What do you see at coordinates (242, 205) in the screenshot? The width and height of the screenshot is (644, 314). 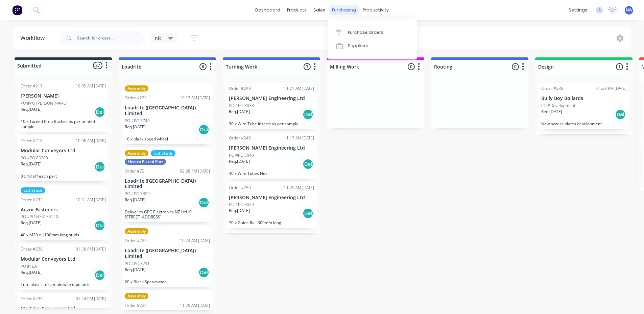 I see `p: PO #PO 3039` at bounding box center [242, 205].